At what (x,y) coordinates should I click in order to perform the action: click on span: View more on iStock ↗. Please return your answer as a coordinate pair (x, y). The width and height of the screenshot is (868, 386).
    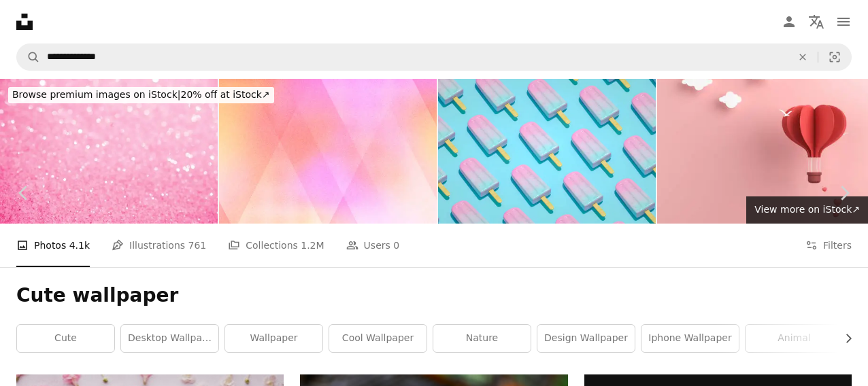
    Looking at the image, I should click on (806, 210).